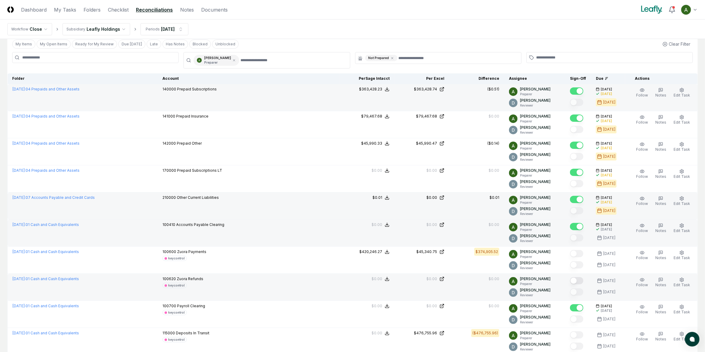  I want to click on button: $420,246.27, so click(374, 252).